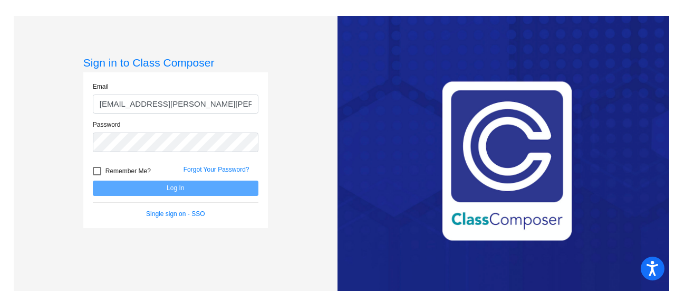 Image resolution: width=675 pixels, height=291 pixels. Describe the element at coordinates (101, 87) in the screenshot. I see `label: Email` at that location.